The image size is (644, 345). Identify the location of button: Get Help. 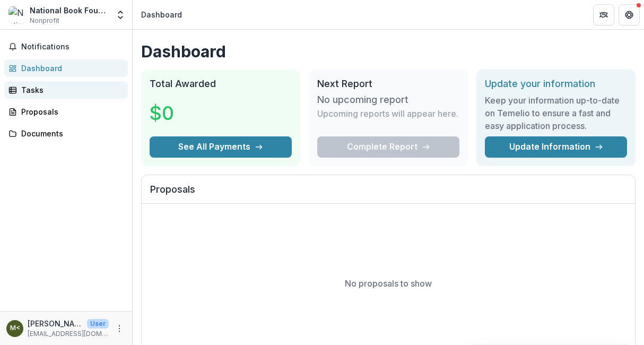
(629, 15).